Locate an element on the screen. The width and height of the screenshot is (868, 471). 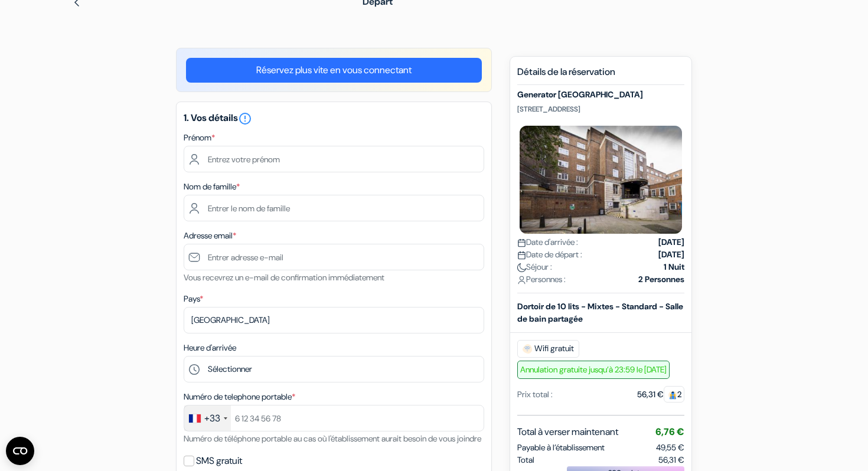
b: Dortoir de 10 lits - Mixtes - Standard - Salle de bain partagée is located at coordinates (600, 312).